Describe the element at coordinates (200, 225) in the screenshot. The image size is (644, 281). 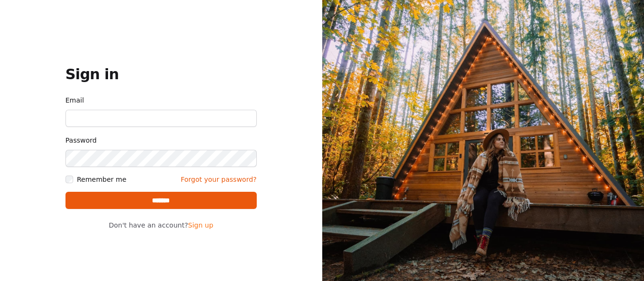
I see `a: Sign up` at that location.